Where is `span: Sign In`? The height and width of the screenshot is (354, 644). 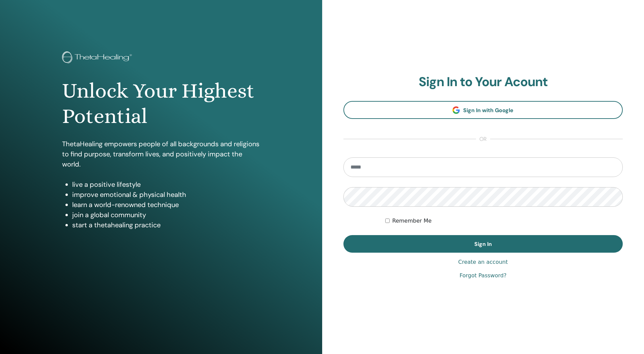
span: Sign In is located at coordinates (483, 244).